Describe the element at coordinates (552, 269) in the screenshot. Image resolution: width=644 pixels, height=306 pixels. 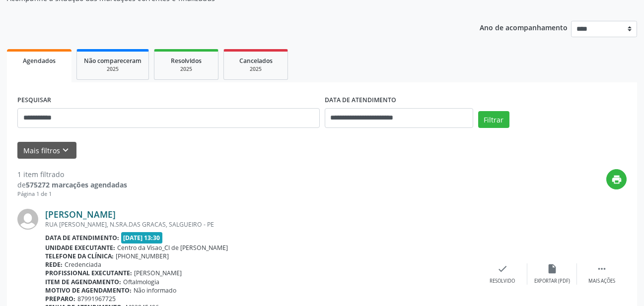
I see `i: insert_drive_file` at that location.